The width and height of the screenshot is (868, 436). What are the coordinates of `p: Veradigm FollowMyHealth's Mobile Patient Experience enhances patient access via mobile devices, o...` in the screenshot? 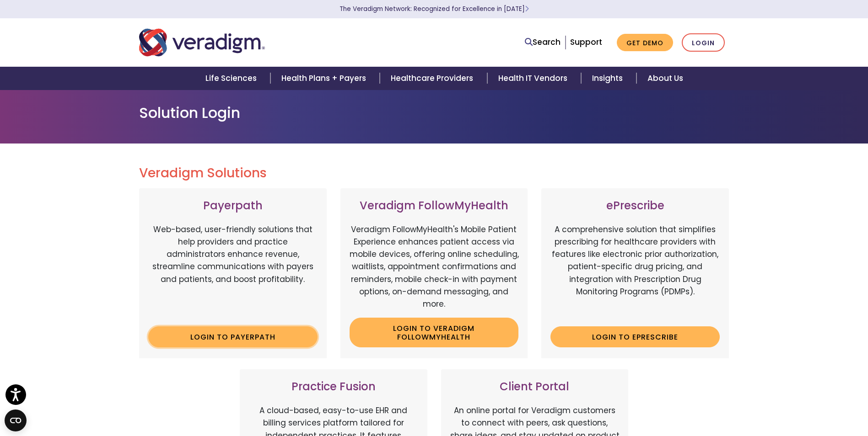 It's located at (434, 267).